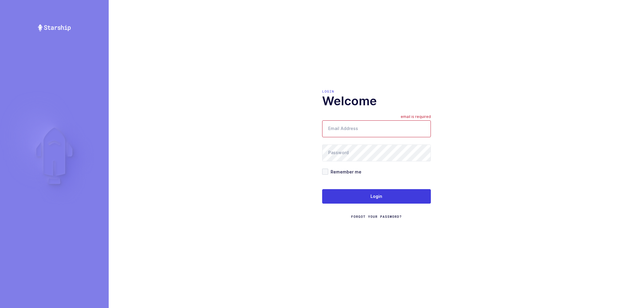 The width and height of the screenshot is (644, 308). What do you see at coordinates (377, 101) in the screenshot?
I see `h1: Welcome` at bounding box center [377, 101].